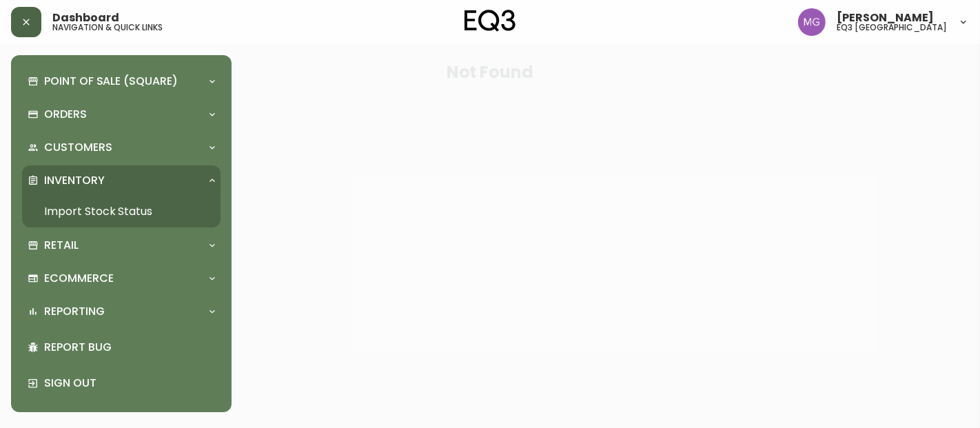 The height and width of the screenshot is (428, 980). What do you see at coordinates (122, 347) in the screenshot?
I see `div: Report Bug` at bounding box center [122, 347].